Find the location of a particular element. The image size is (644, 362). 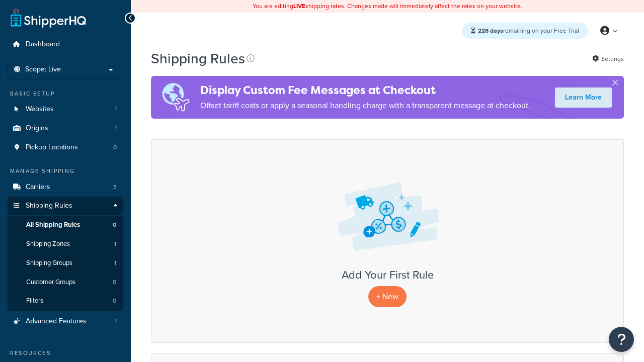

img: duties-banner-06bc72dcb5fe05cb3f9472aba00be2ae8eb53ab6f0d8bb03d382ba314ac3c341.png is located at coordinates (175, 97).